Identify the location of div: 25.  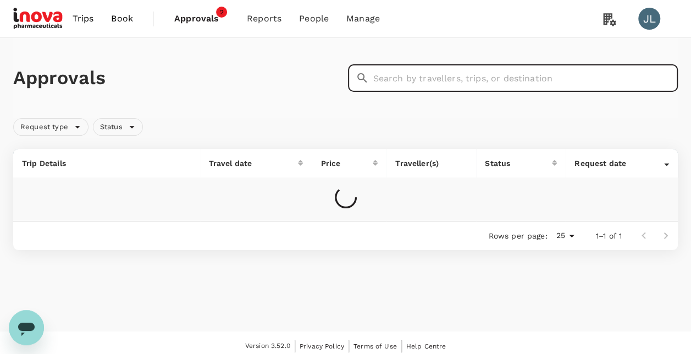
(565, 235).